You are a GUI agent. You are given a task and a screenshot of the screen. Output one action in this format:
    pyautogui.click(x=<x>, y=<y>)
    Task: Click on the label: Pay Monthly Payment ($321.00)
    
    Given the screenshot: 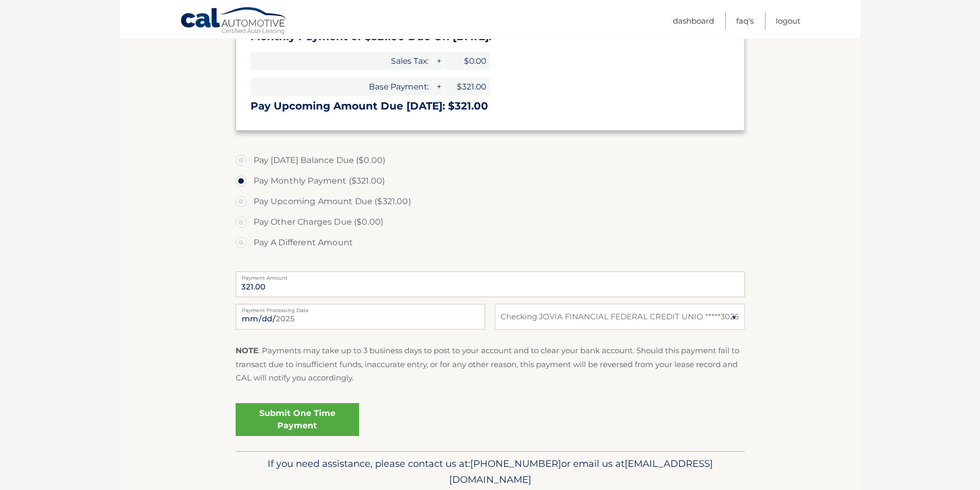 What is the action you would take?
    pyautogui.click(x=490, y=181)
    